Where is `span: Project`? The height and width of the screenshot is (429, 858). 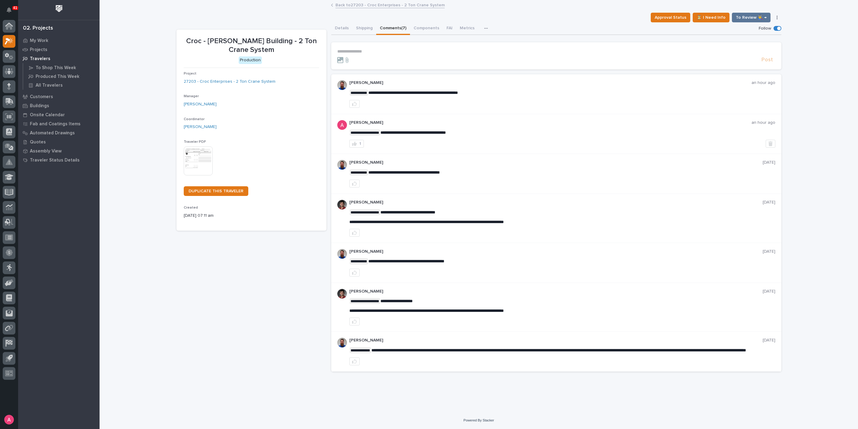
span: Project is located at coordinates (190, 74).